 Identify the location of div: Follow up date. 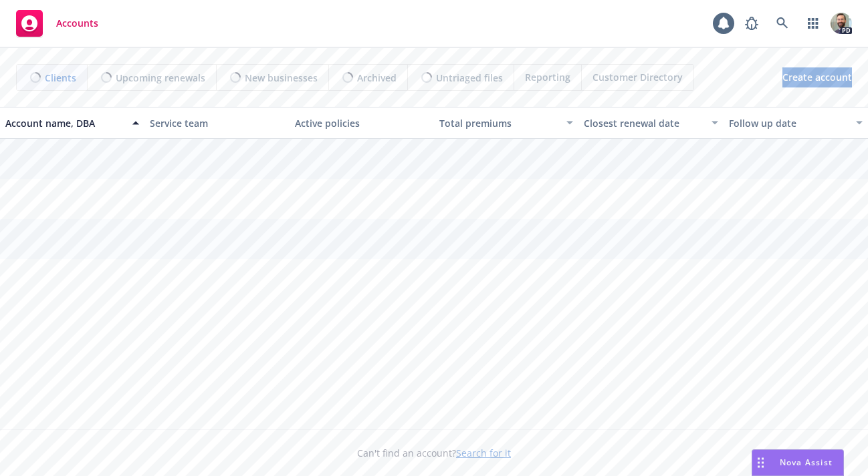
(788, 123).